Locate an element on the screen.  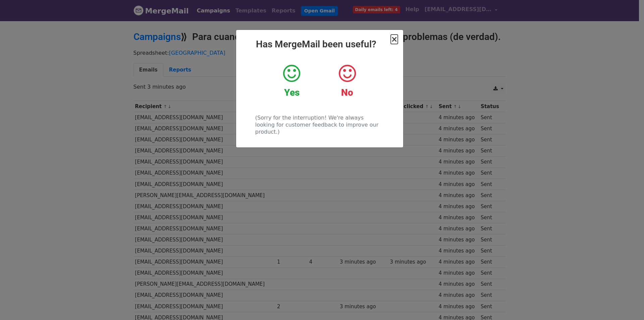
a: Yes is located at coordinates (291, 81).